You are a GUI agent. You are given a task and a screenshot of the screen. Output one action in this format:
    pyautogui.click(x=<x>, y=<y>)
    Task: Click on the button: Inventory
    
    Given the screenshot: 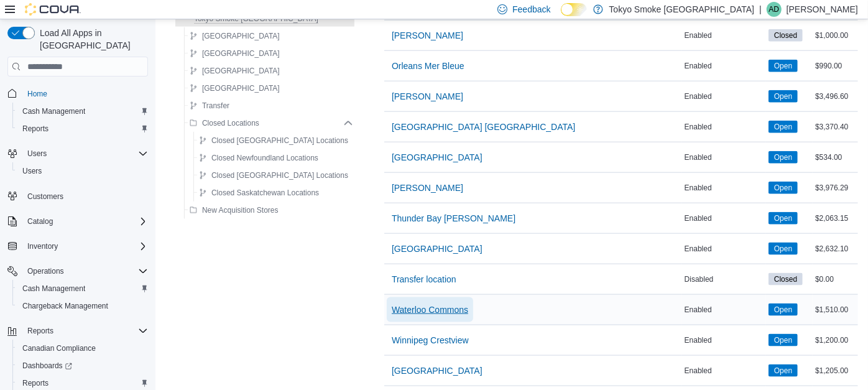 What is the action you would take?
    pyautogui.click(x=43, y=246)
    